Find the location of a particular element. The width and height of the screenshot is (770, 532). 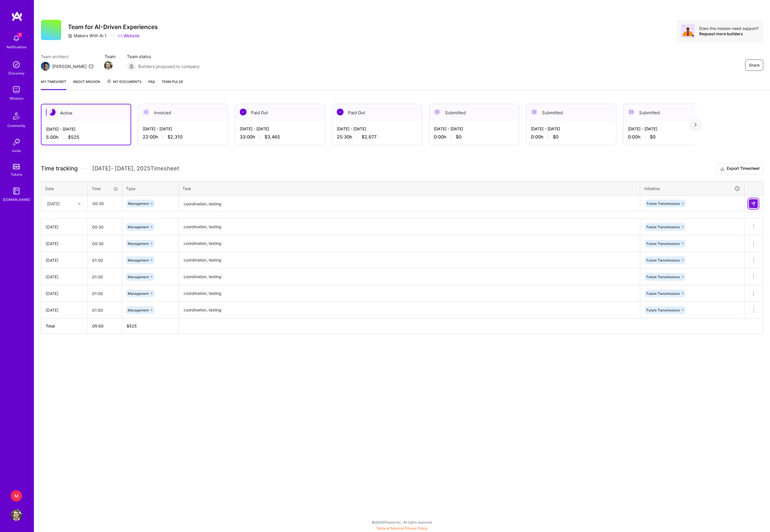

img: teamwork is located at coordinates (17, 90).